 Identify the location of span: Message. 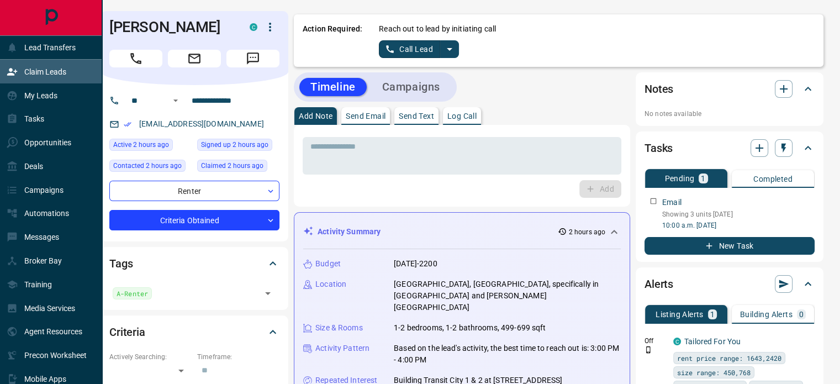
(253, 59).